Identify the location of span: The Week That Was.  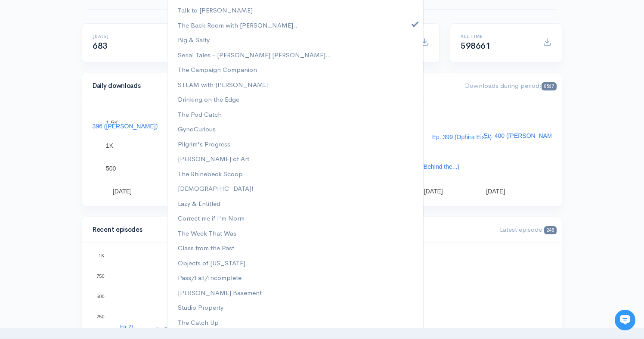
(207, 233).